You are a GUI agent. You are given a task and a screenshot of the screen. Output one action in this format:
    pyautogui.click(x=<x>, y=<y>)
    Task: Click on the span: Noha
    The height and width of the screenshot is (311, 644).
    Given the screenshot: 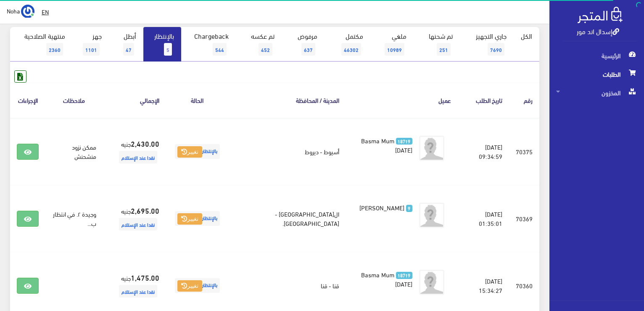 What is the action you would take?
    pyautogui.click(x=13, y=11)
    